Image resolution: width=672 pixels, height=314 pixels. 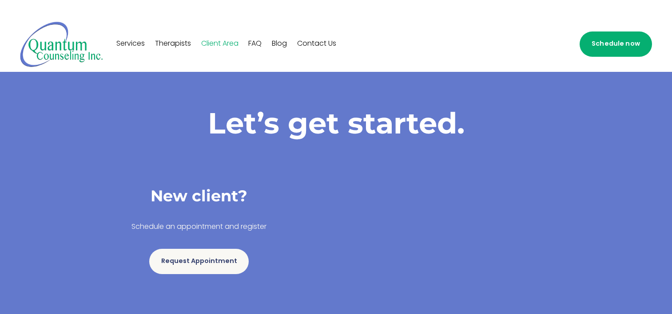 I want to click on a: Services, so click(x=131, y=44).